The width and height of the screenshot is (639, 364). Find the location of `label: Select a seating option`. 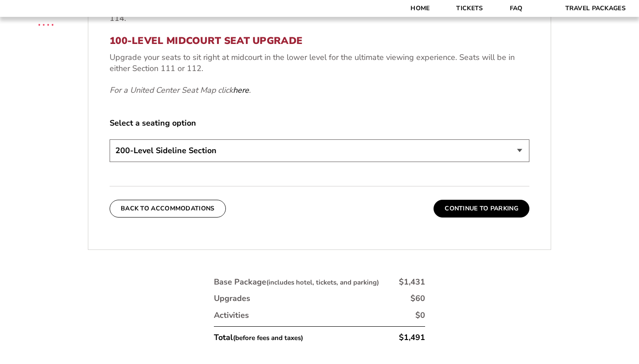

label: Select a seating option is located at coordinates (319, 123).